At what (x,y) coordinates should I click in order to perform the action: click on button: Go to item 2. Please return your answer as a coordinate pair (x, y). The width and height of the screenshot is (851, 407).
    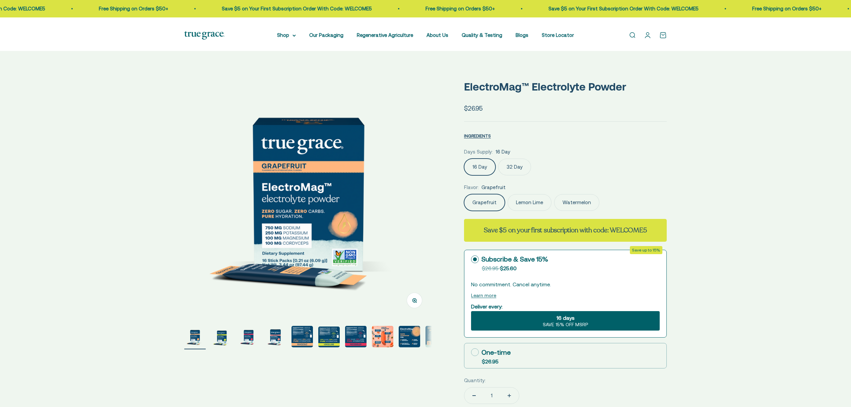
    Looking at the image, I should click on (222, 337).